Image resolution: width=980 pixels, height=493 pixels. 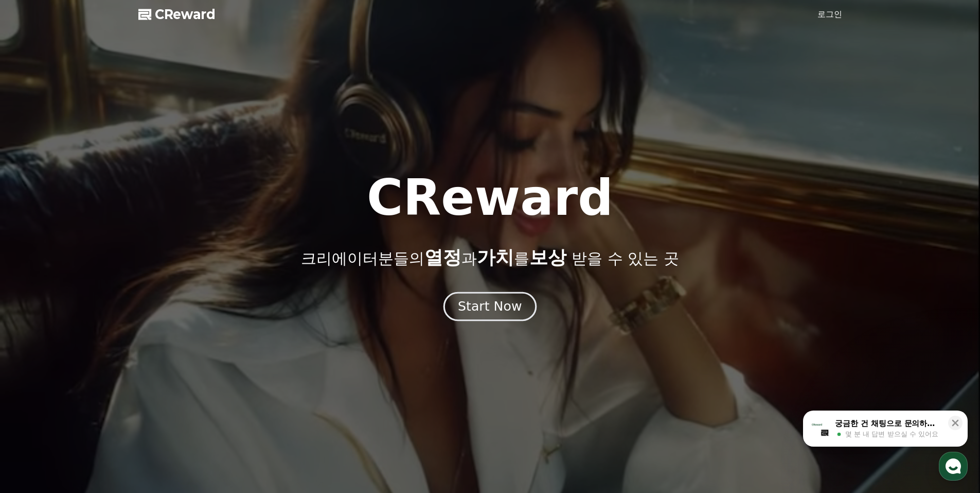 What do you see at coordinates (495, 257) in the screenshot?
I see `span: 가치` at bounding box center [495, 257].